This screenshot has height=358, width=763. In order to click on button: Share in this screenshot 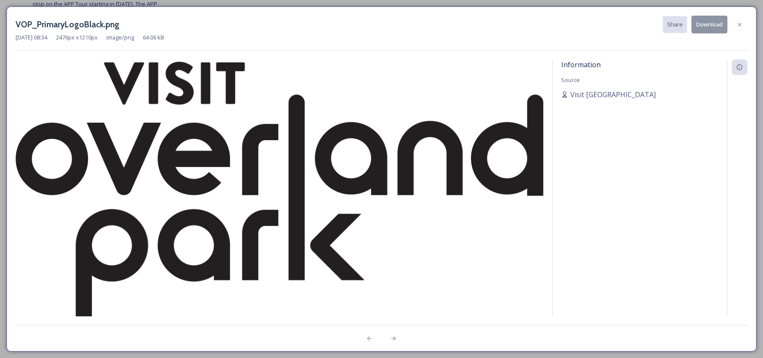, I will do `click(675, 24)`.